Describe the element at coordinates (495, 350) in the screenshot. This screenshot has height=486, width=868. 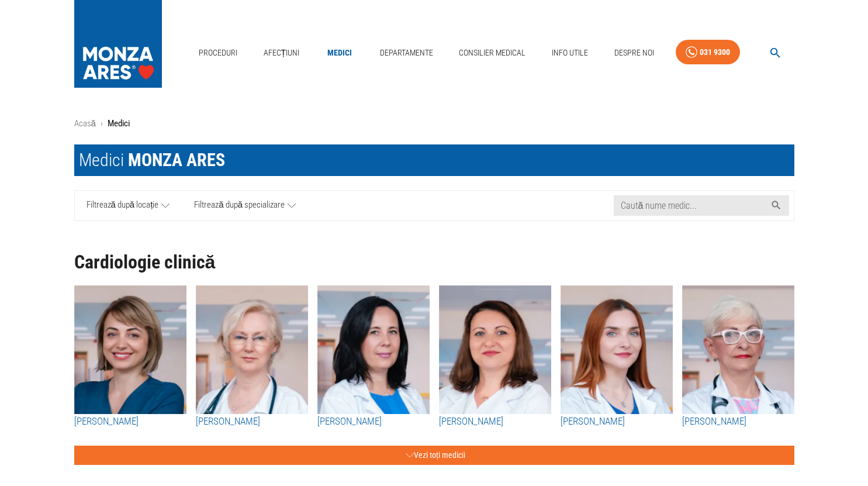
I see `img: Dr. Raluca Naidin` at that location.